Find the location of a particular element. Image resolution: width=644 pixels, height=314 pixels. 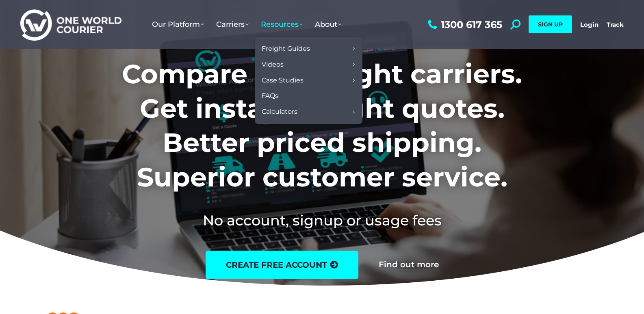

span: About is located at coordinates (328, 24).